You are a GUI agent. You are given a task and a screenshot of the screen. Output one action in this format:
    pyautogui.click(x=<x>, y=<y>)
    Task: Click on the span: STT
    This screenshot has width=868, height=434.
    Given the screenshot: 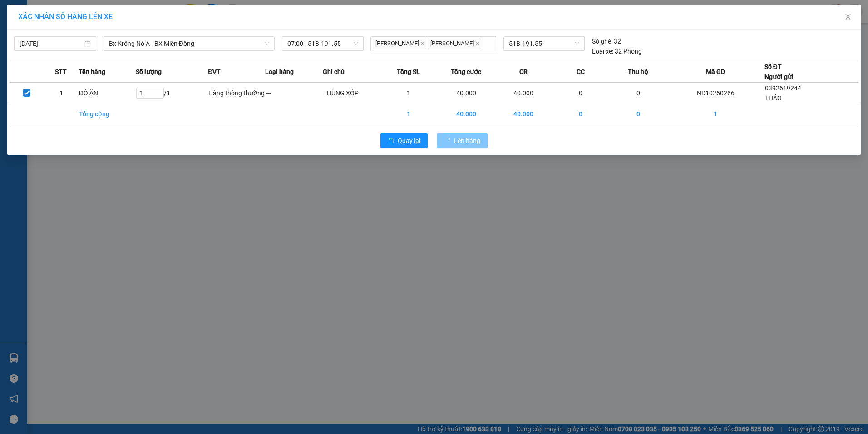 What is the action you would take?
    pyautogui.click(x=61, y=72)
    